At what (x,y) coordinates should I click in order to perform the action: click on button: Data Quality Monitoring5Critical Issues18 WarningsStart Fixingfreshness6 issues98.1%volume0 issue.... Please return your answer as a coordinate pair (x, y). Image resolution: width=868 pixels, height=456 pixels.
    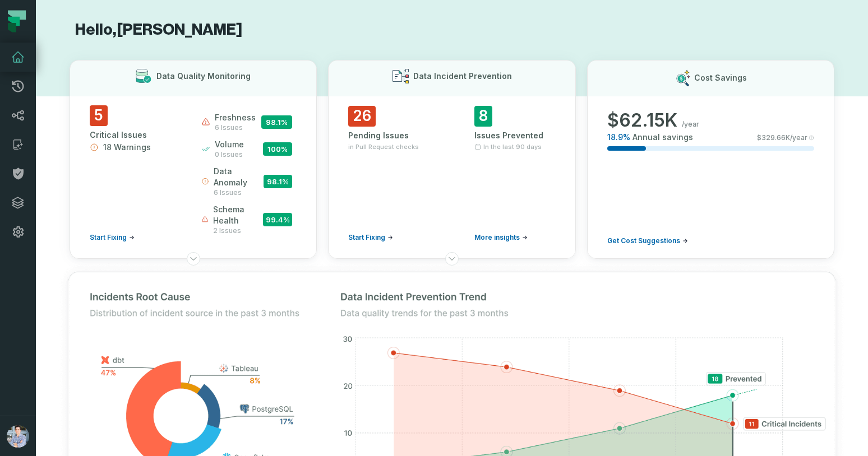
    Looking at the image, I should click on (193, 159).